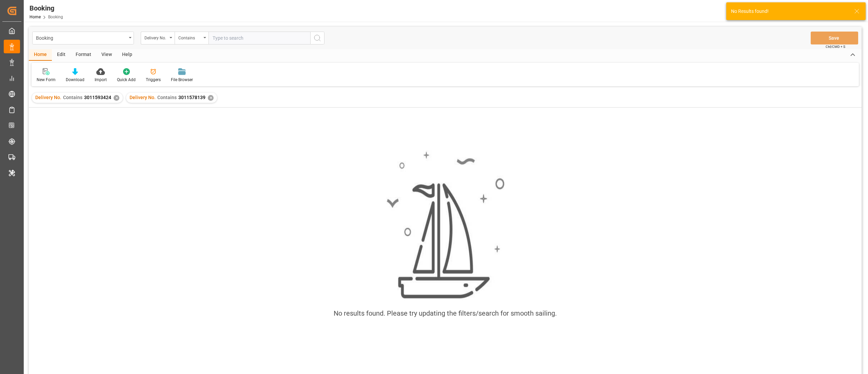 Image resolution: width=868 pixels, height=374 pixels. I want to click on div: Quick Add, so click(126, 80).